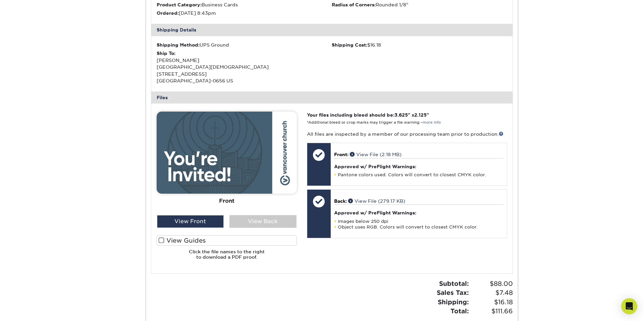  I want to click on div: Files, so click(332, 98).